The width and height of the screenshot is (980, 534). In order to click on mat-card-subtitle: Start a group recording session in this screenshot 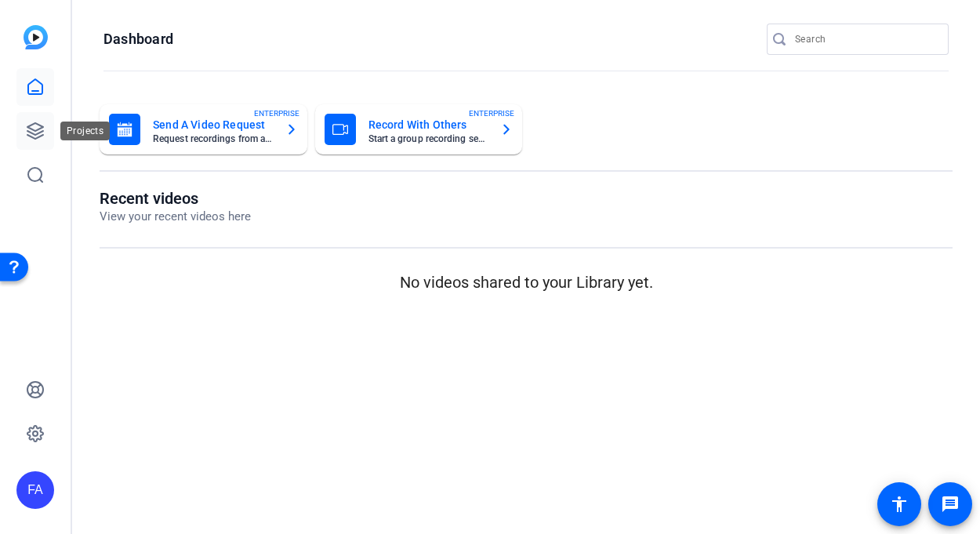, I will do `click(428, 139)`.